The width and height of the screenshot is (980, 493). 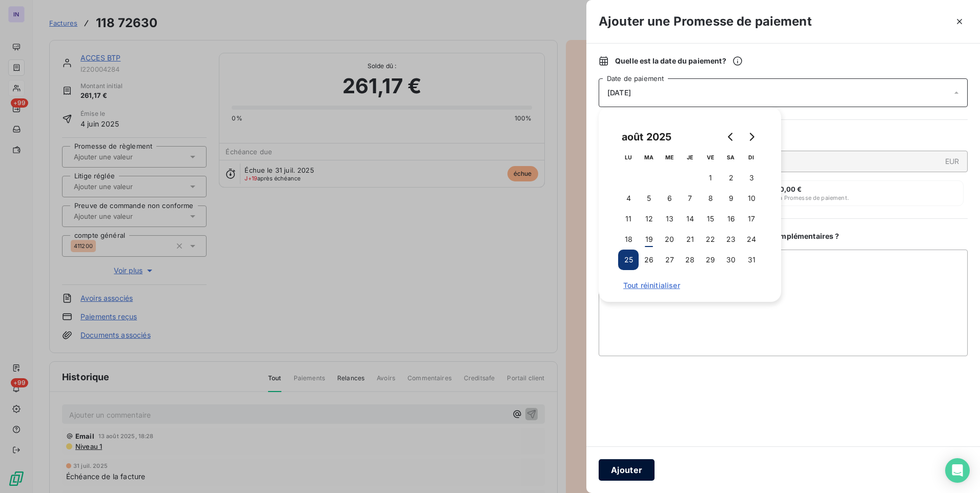 What do you see at coordinates (710, 239) in the screenshot?
I see `button: 22` at bounding box center [710, 239].